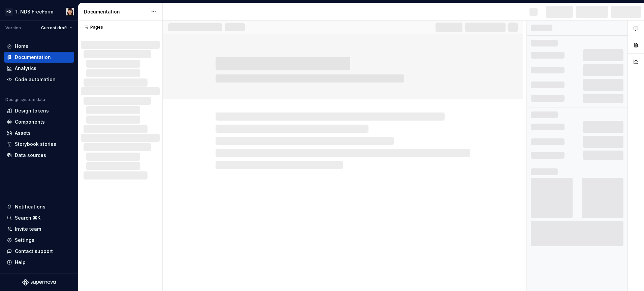  I want to click on div: Settings, so click(24, 240).